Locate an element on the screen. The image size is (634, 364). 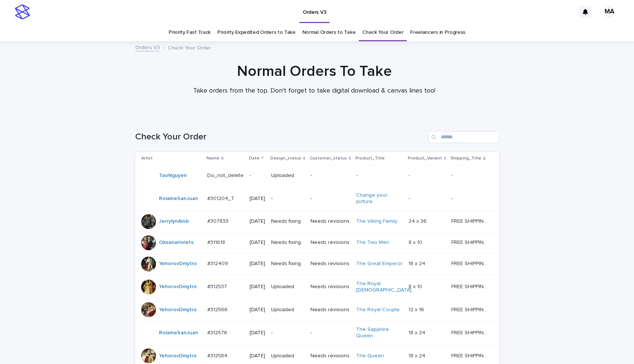
p: Name is located at coordinates (213, 158).